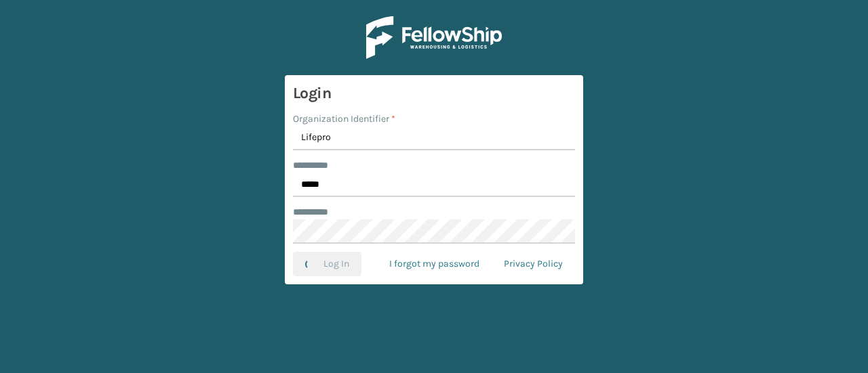 This screenshot has width=868, height=373. I want to click on button: Log In, so click(327, 264).